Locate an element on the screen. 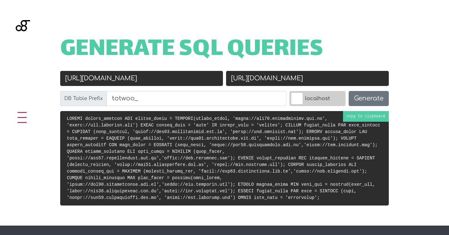 The height and width of the screenshot is (235, 449). img: Blackgate is located at coordinates (23, 44).